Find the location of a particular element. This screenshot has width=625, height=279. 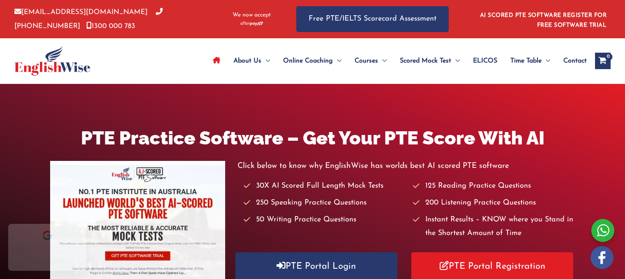

img: white-facebook.png is located at coordinates (602, 257).